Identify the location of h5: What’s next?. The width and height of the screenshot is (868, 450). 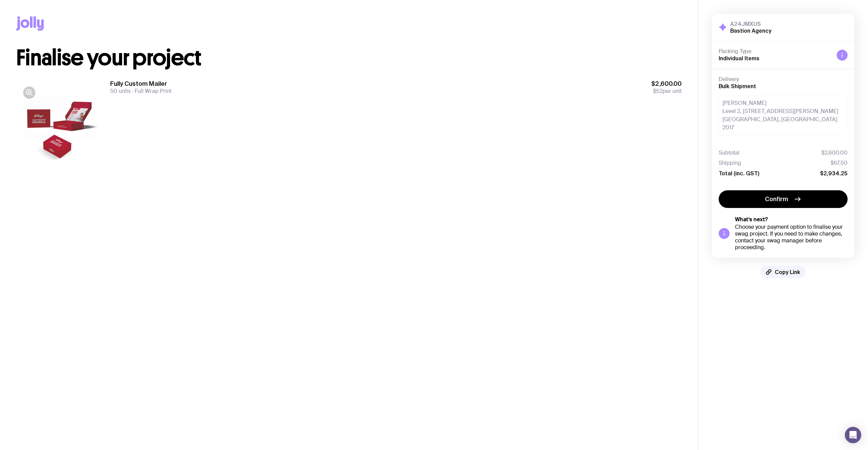
(791, 220).